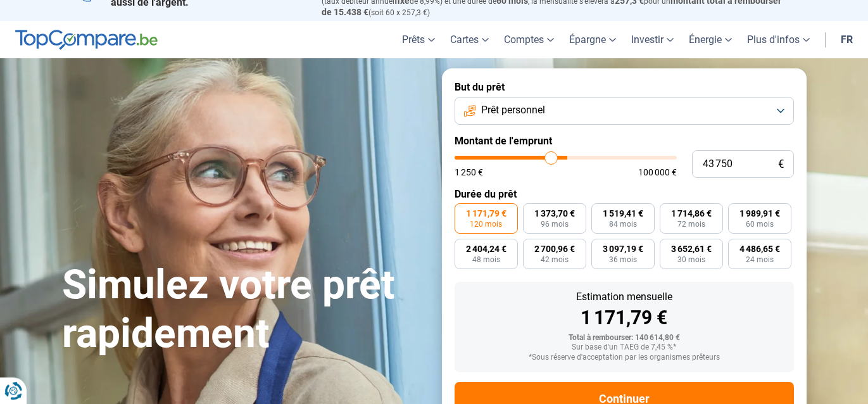  I want to click on label: Montant de l'emprunt, so click(625, 140).